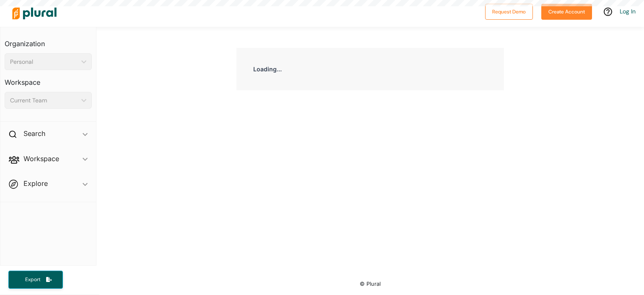  Describe the element at coordinates (48, 80) in the screenshot. I see `h3: Workspace` at that location.